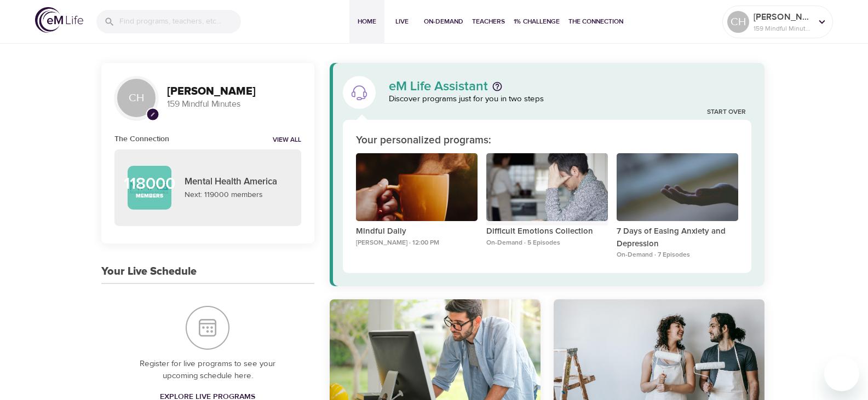 This screenshot has width=868, height=400. Describe the element at coordinates (207, 328) in the screenshot. I see `img: Your Live Schedule` at that location.